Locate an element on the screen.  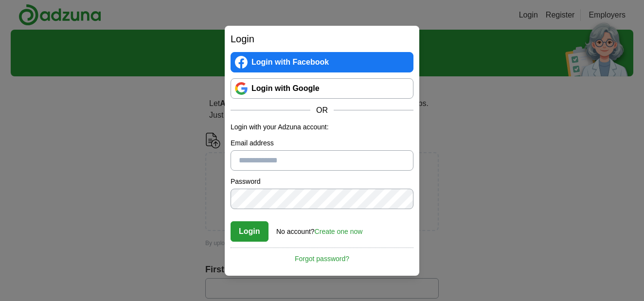
p: Login with your Adzuna account: is located at coordinates (322, 127).